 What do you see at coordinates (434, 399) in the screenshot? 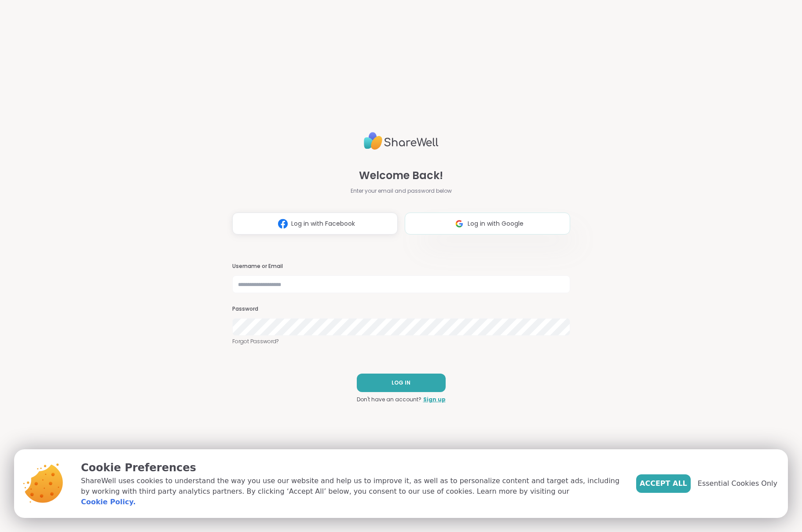
I see `a: Sign up` at bounding box center [434, 399].